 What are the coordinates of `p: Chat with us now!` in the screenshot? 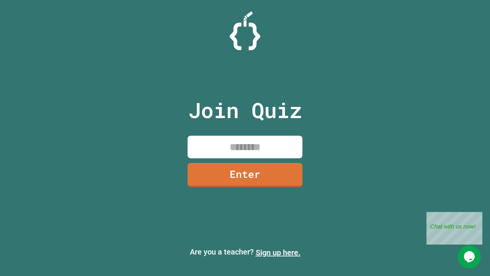 It's located at (26, 14).